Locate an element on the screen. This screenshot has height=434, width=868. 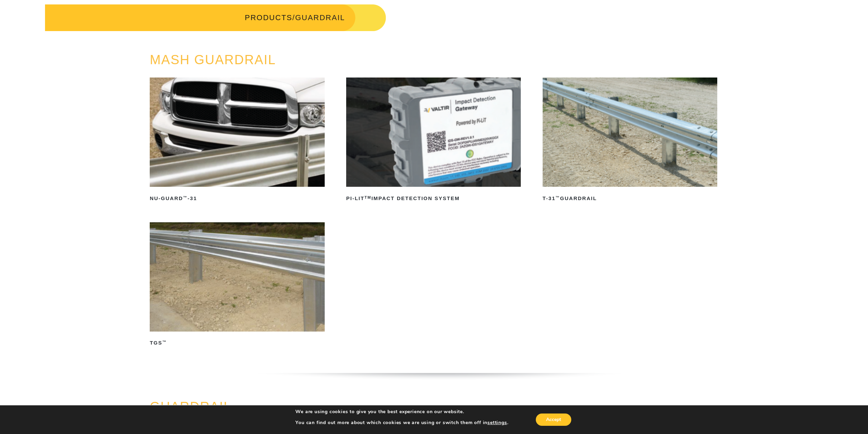
a: TGS™ is located at coordinates (237, 285).